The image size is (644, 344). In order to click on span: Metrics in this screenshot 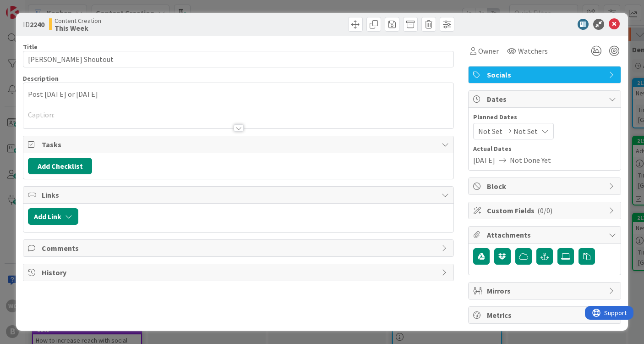, I will do `click(546, 315)`.